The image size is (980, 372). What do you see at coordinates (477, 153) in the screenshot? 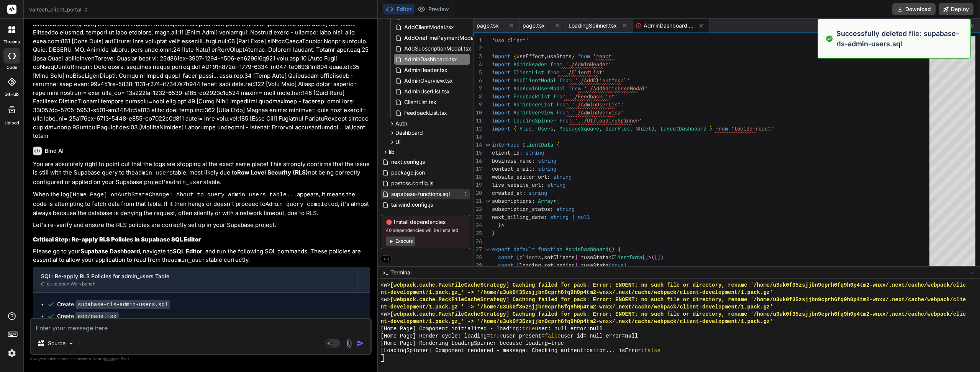
I see `div: 15` at bounding box center [477, 153].